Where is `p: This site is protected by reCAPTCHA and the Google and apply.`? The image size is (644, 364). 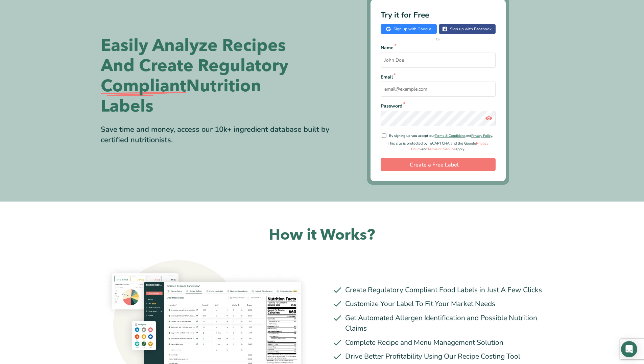 p: This site is protected by reCAPTCHA and the Google and apply. is located at coordinates (438, 146).